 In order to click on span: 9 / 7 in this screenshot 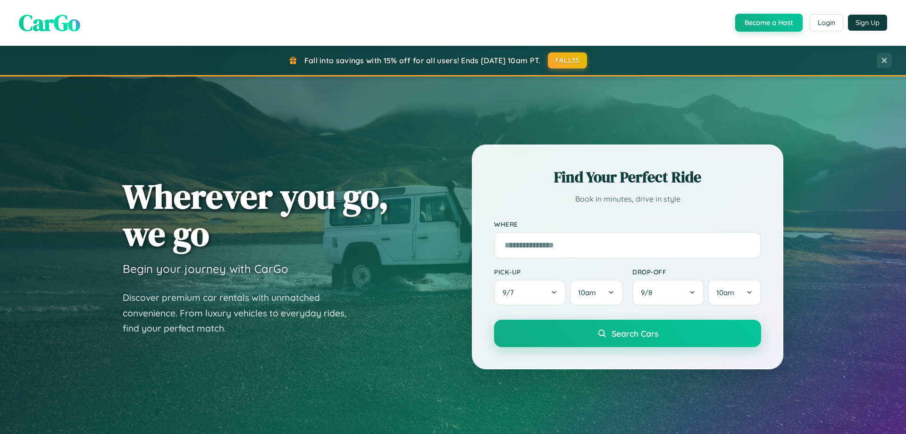, I will do `click(511, 292)`.